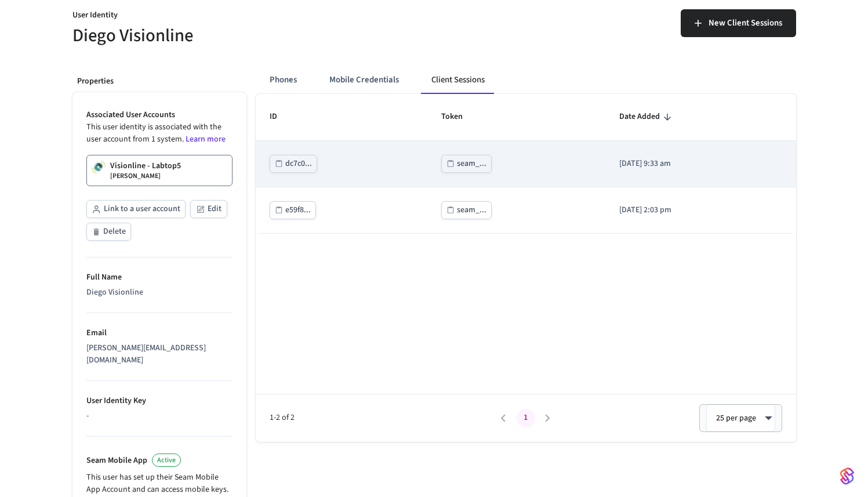 Image resolution: width=868 pixels, height=497 pixels. What do you see at coordinates (280, 117) in the screenshot?
I see `span: ID` at bounding box center [280, 117].